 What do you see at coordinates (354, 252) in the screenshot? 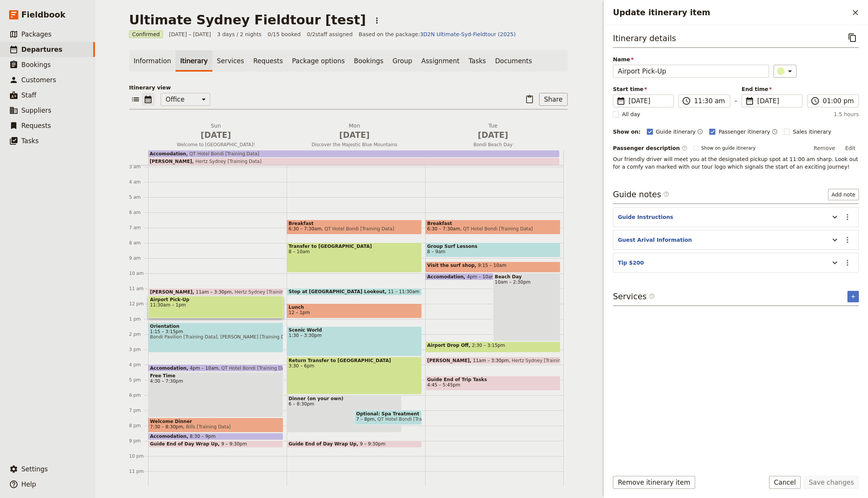
I see `span: 8 – 10am` at bounding box center [354, 252].